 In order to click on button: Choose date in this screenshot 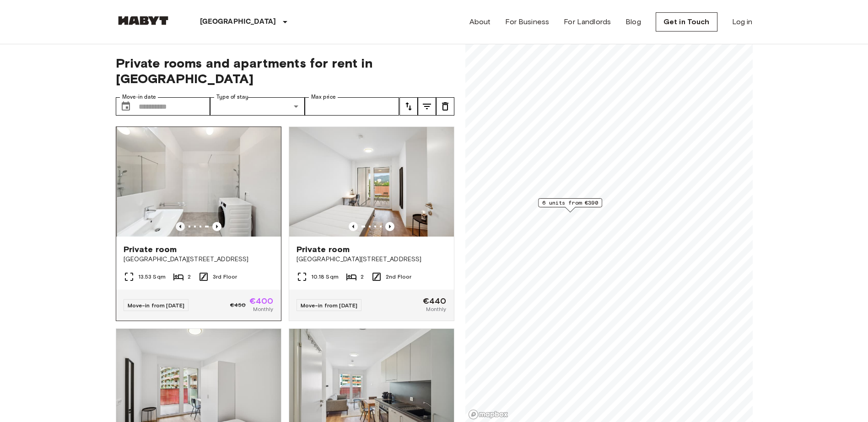, I will do `click(126, 107)`.